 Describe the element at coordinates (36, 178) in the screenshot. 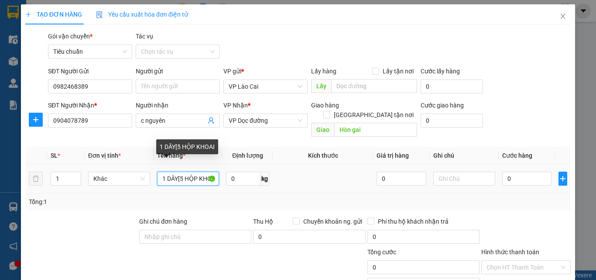

I see `button: delete` at that location.